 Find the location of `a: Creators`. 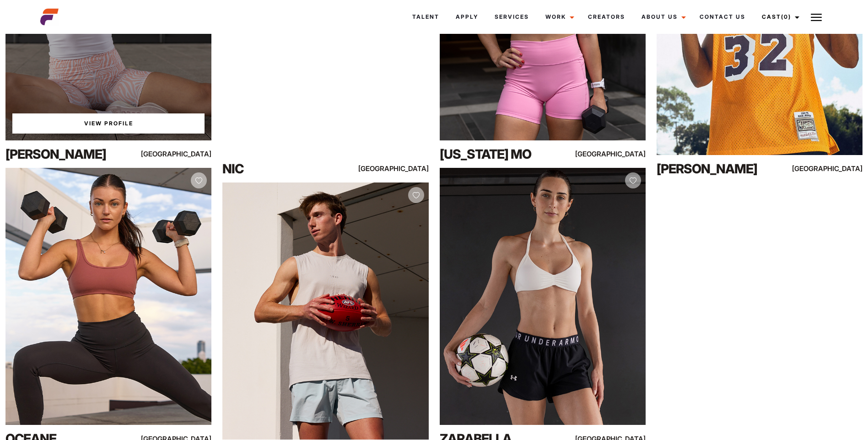

a: Creators is located at coordinates (606, 17).